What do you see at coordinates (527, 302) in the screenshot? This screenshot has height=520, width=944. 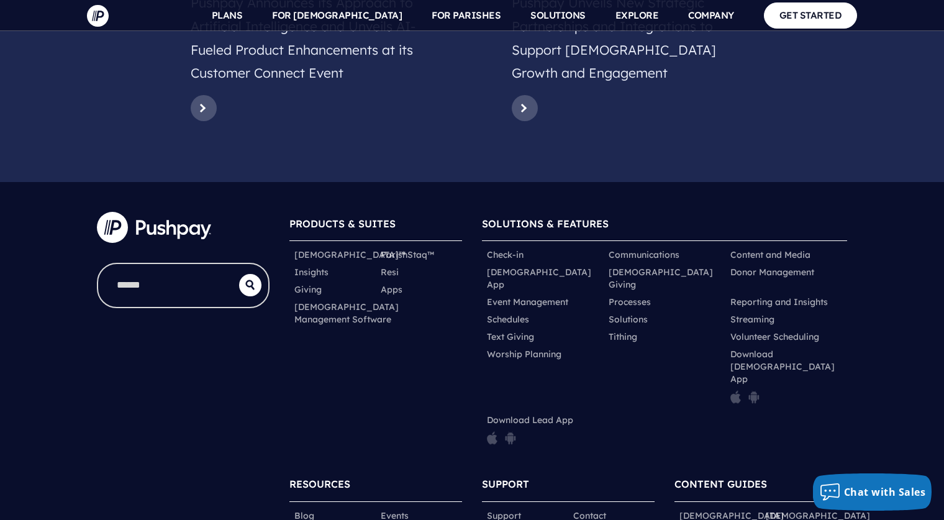 I see `a: Event Management` at bounding box center [527, 302].